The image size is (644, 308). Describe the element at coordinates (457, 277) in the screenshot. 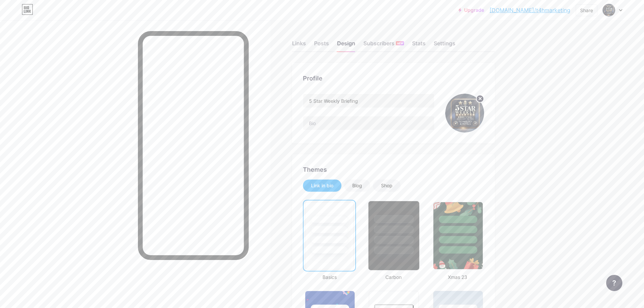

I see `div: Xmas 23` at that location.